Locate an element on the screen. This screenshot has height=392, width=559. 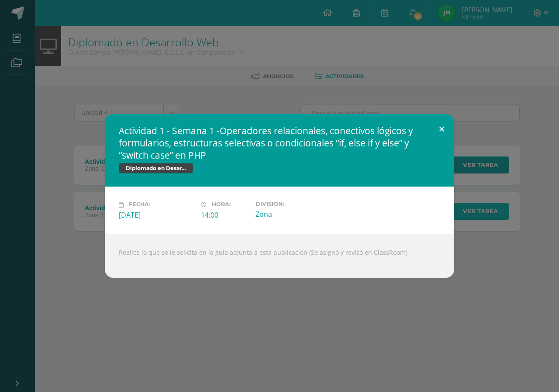
label: División: is located at coordinates (293, 203).